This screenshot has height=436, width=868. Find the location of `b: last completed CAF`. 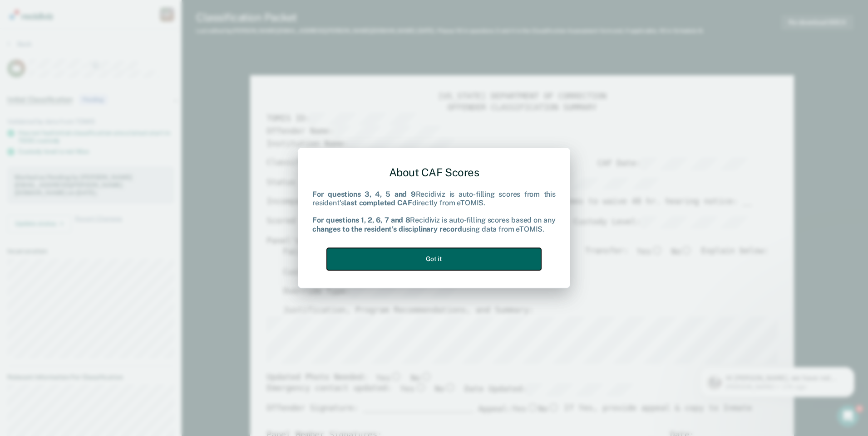

b: last completed CAF is located at coordinates (377, 203).